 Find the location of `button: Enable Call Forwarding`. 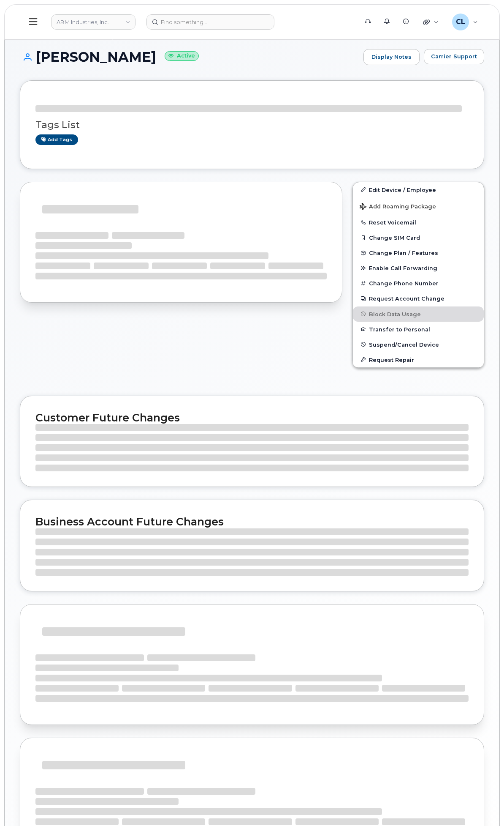

button: Enable Call Forwarding is located at coordinates (419, 268).